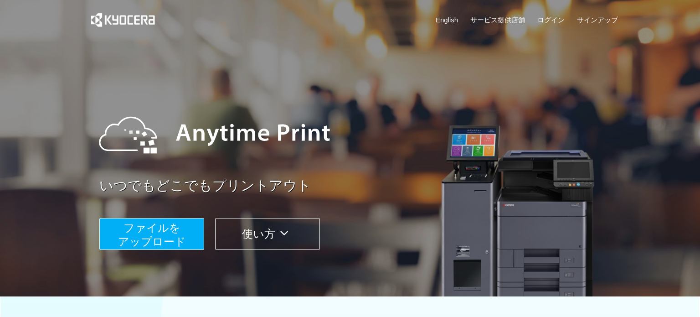 The width and height of the screenshot is (700, 317). Describe the element at coordinates (152, 234) in the screenshot. I see `button: ファイルを​​アップロード` at that location.